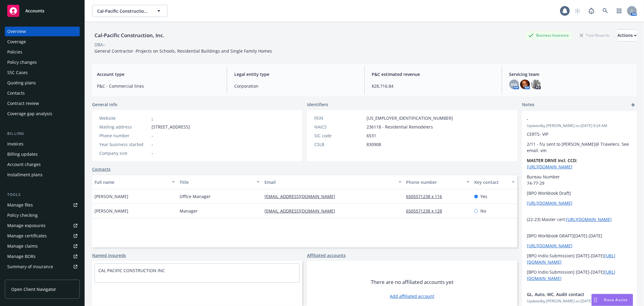 The height and width of the screenshot is (306, 644). What do you see at coordinates (42, 236) in the screenshot?
I see `a: Manage certificates` at bounding box center [42, 236].